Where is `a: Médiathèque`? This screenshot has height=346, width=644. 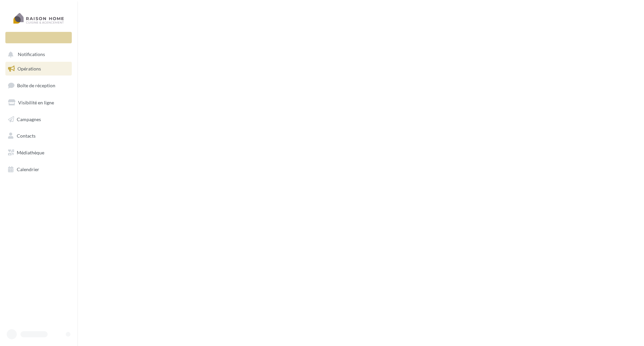 a: Médiathèque is located at coordinates (39, 152).